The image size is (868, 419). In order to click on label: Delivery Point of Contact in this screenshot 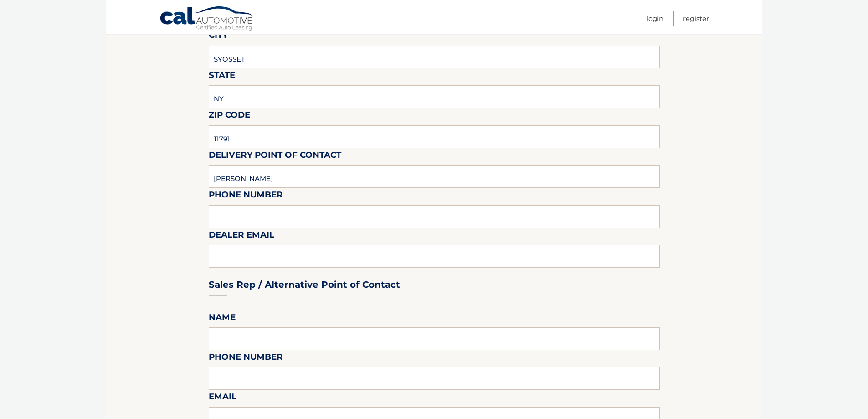, I will do `click(274, 157)`.